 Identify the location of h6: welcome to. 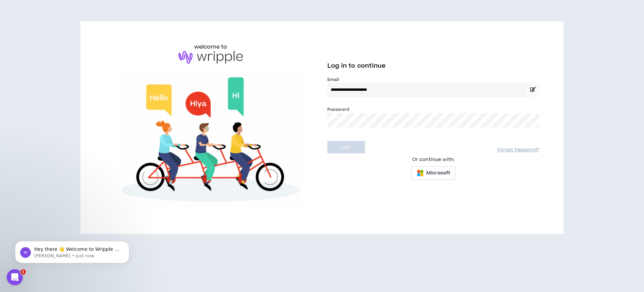
(210, 47).